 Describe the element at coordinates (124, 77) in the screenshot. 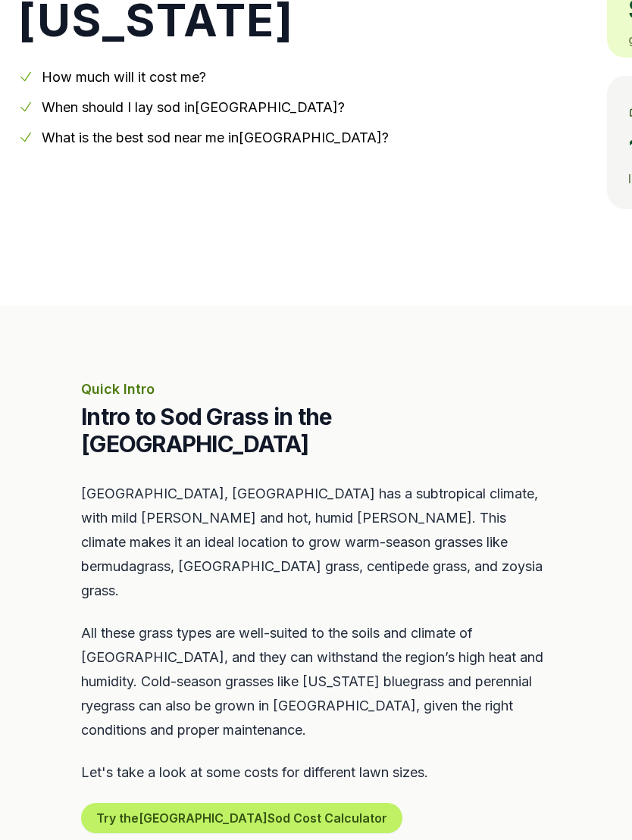

I see `a: How much will it cost me?` at that location.